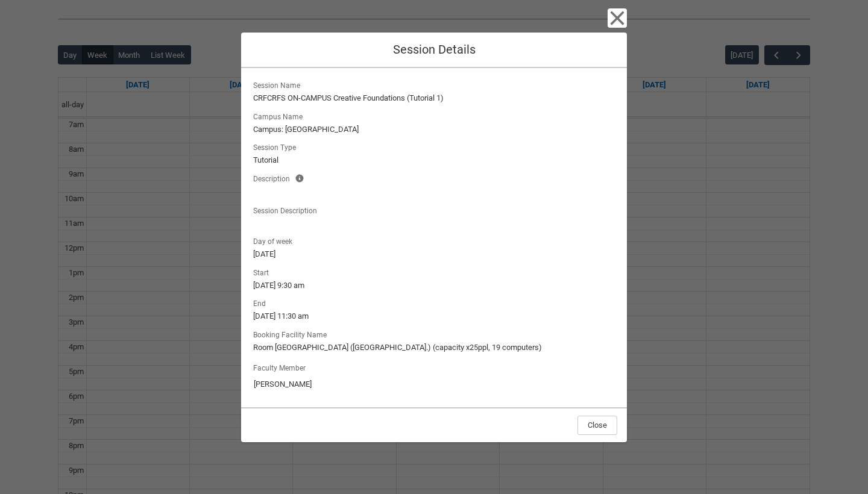 The image size is (868, 494). I want to click on label: Faculty Member, so click(282, 367).